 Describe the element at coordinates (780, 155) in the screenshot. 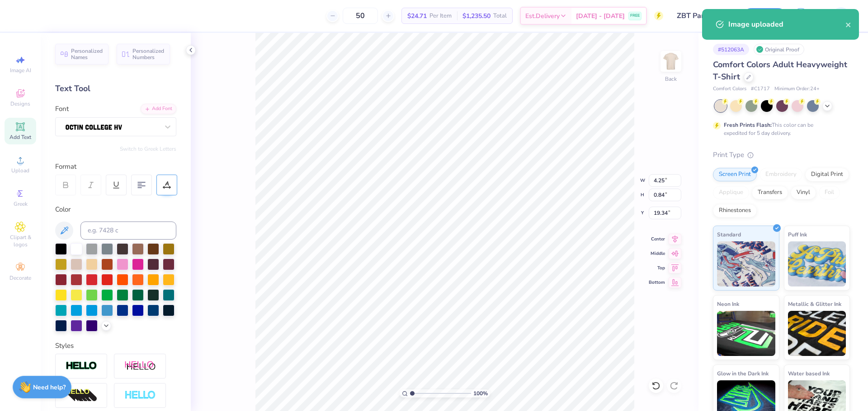

I see `div: Print Type` at that location.